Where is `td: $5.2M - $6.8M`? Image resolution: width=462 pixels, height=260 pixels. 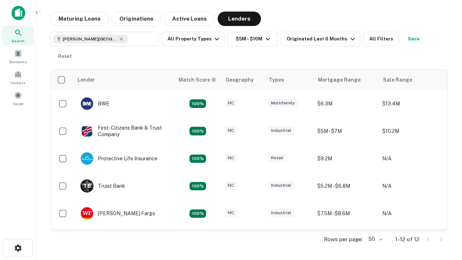
td: $5.2M - $6.8M is located at coordinates (346, 186).